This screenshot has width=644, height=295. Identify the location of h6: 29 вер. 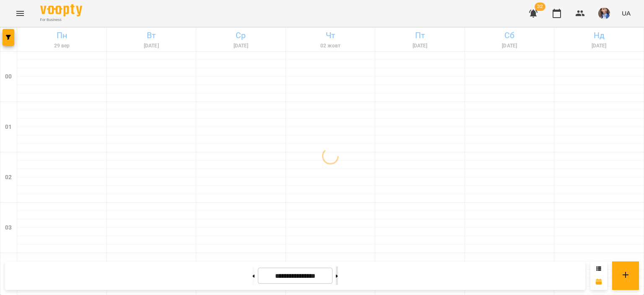
(61, 46).